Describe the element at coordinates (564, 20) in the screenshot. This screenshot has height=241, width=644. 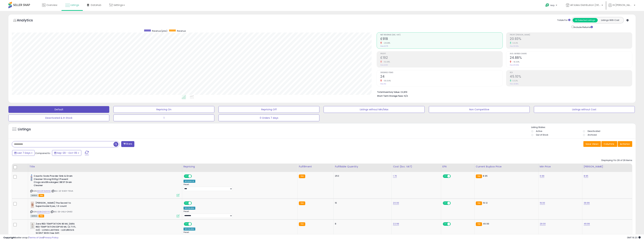
I see `div: Totals For` at that location.